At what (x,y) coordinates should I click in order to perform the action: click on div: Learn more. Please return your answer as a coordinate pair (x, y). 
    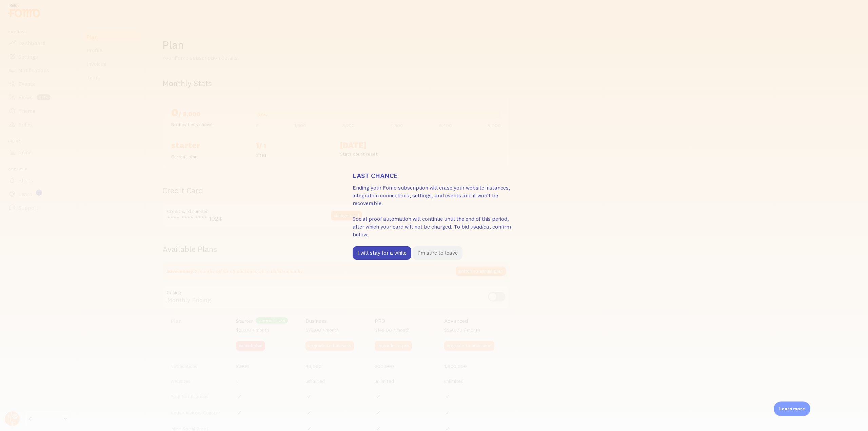
    Looking at the image, I should click on (792, 409).